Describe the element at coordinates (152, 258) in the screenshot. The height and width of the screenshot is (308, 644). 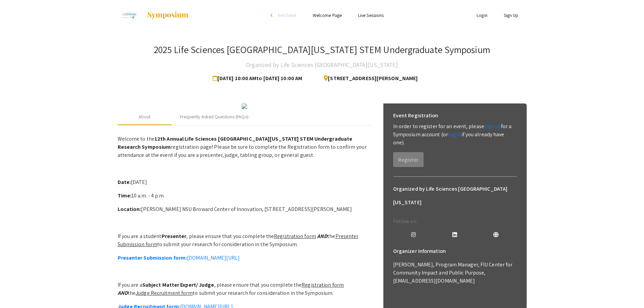
I see `strong: Presenter Submission form:` at that location.